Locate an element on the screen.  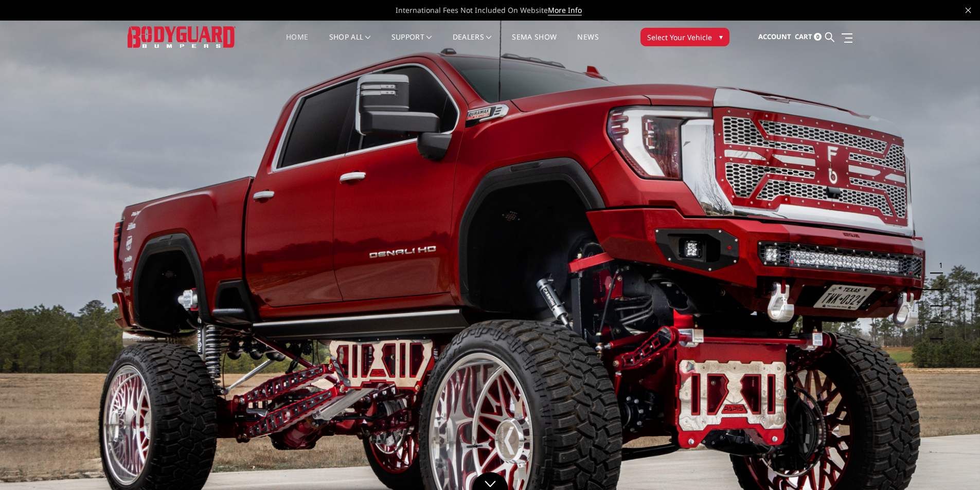
a: Click to Down is located at coordinates (490, 481).